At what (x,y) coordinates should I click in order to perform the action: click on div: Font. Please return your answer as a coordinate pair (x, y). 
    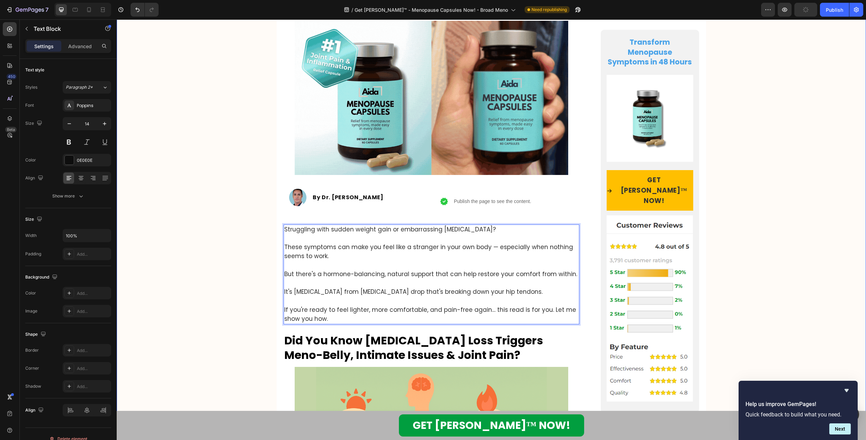
    Looking at the image, I should click on (29, 105).